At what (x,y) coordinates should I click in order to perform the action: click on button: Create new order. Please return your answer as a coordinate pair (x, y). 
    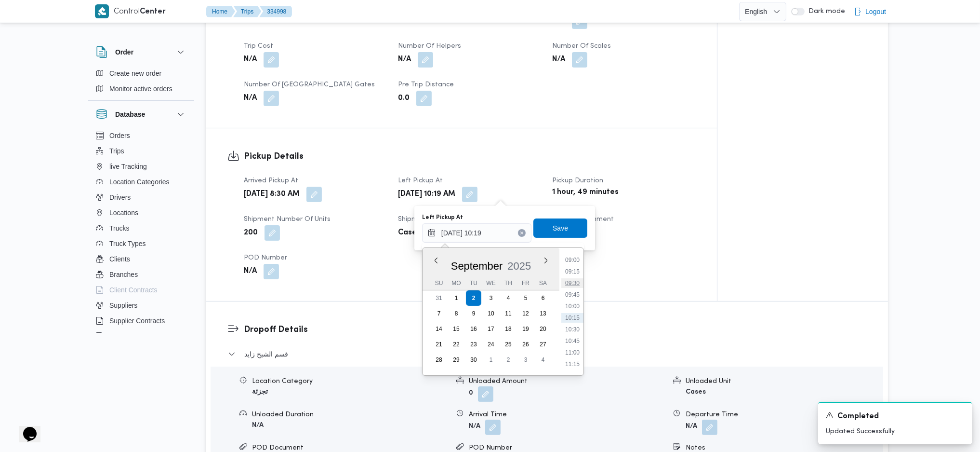
    Looking at the image, I should click on (141, 73).